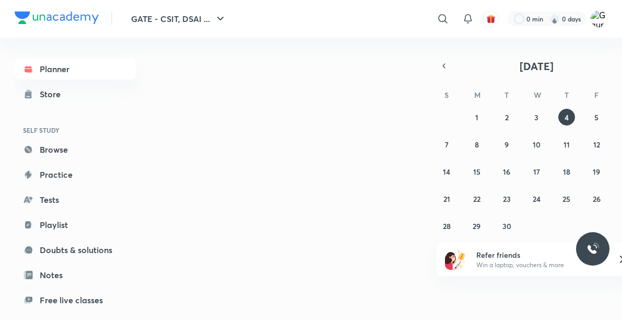 The width and height of the screenshot is (622, 320). I want to click on button: September 8, 2025, so click(477, 144).